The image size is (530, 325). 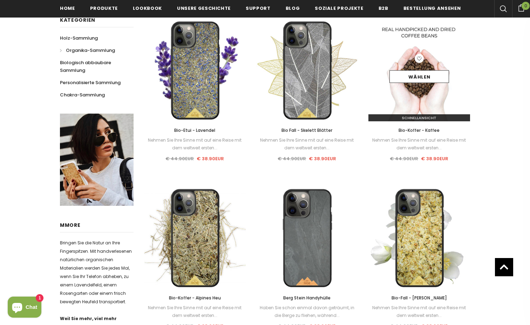 I want to click on span: Holz-Sammlung, so click(x=79, y=38).